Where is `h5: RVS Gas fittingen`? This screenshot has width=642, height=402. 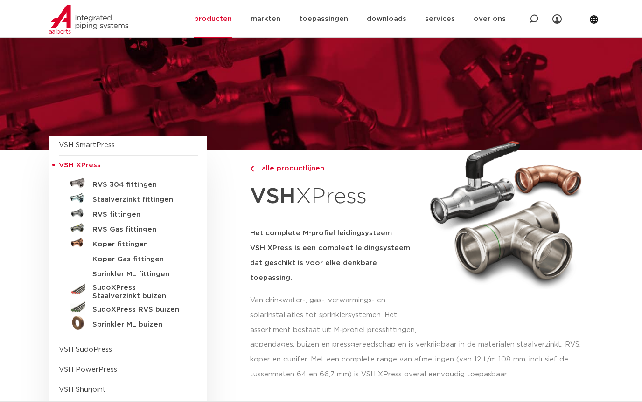 h5: RVS Gas fittingen is located at coordinates (138, 230).